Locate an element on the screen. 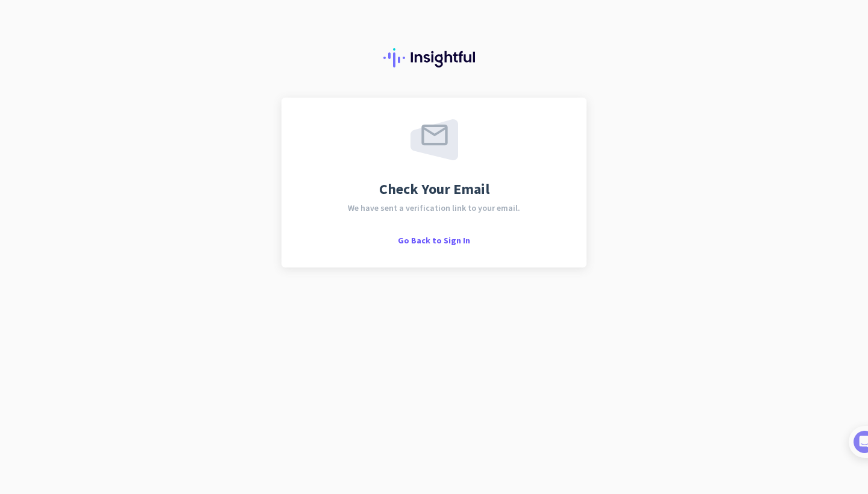 The image size is (868, 494). span: Go Back to Sign In is located at coordinates (434, 240).